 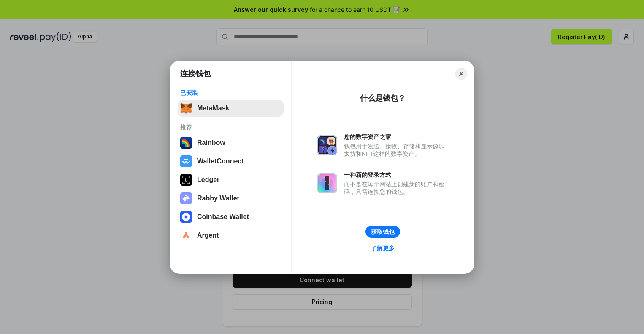 What do you see at coordinates (211, 143) in the screenshot?
I see `div: Rainbow` at bounding box center [211, 143].